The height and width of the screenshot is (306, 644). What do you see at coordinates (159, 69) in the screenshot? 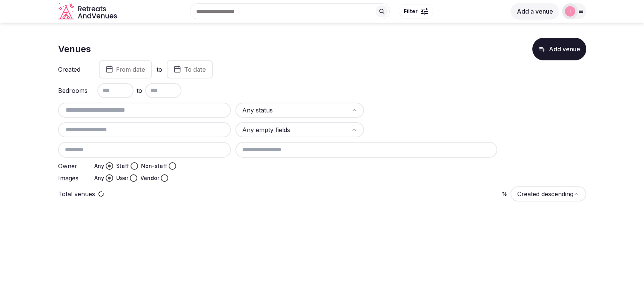
I see `label: to` at bounding box center [159, 69].